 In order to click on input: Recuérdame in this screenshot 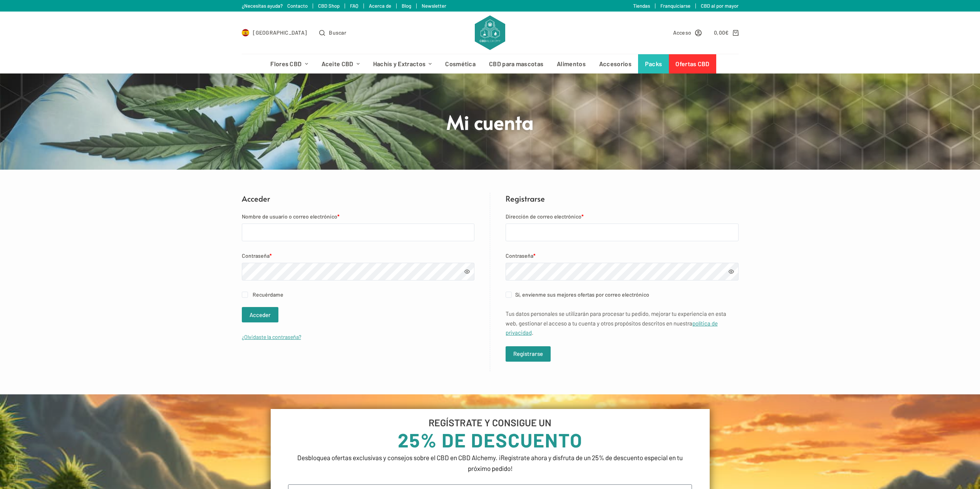, I will do `click(245, 295)`.